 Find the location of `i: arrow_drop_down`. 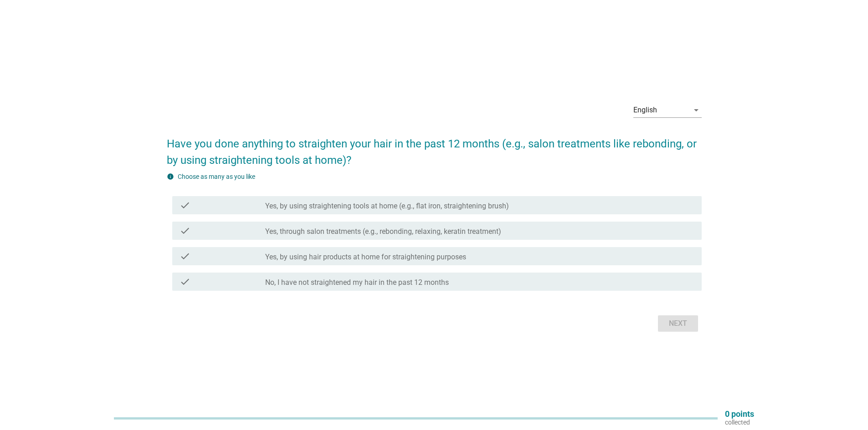

i: arrow_drop_down is located at coordinates (696, 110).